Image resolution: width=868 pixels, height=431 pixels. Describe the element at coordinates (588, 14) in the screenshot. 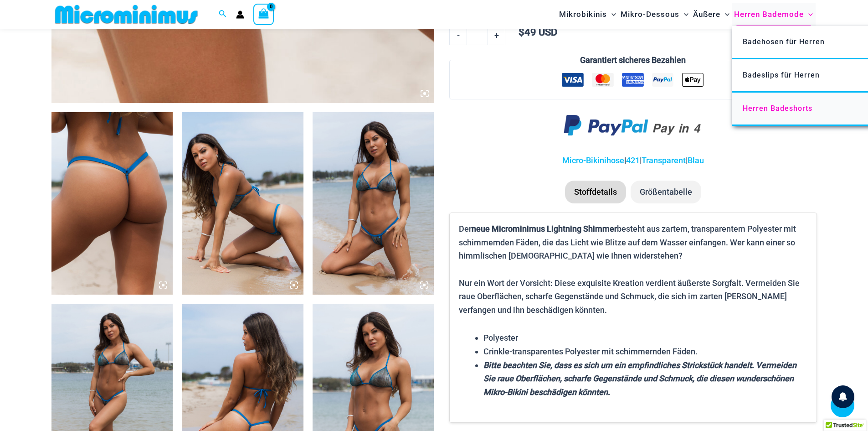

I see `a: MikrobikinisMenü umschaltenMenü umschalten` at that location.